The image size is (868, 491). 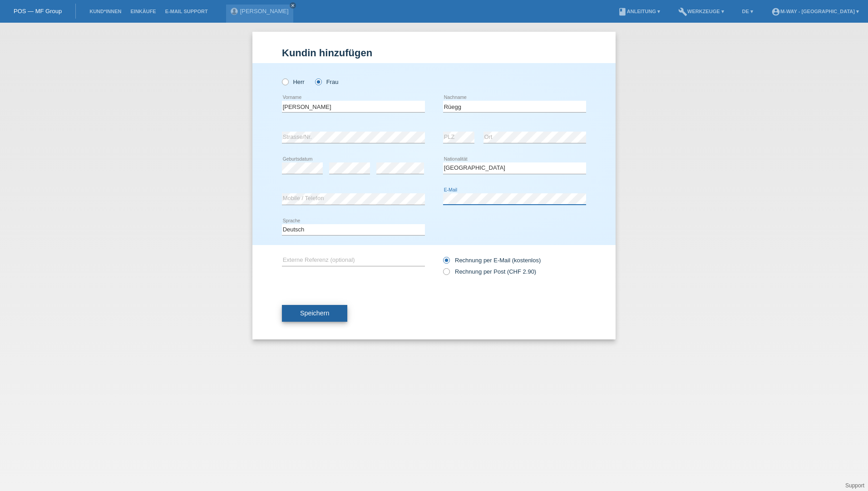 I want to click on a: close, so click(x=293, y=6).